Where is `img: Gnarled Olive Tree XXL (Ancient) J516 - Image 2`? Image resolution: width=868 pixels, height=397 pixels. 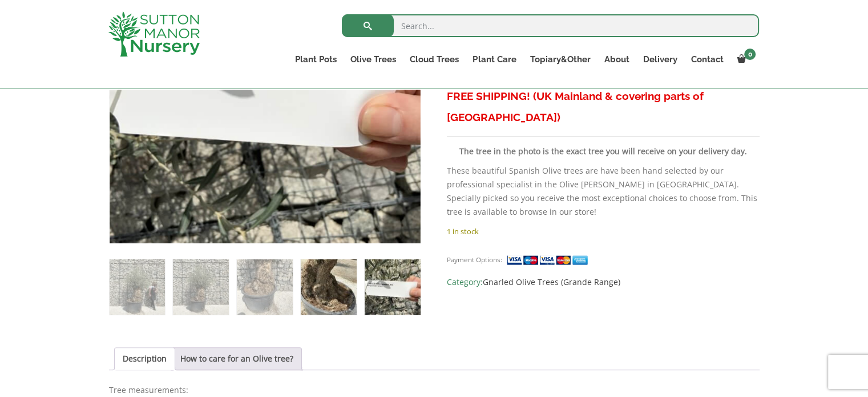 img: Gnarled Olive Tree XXL (Ancient) J516 - Image 2 is located at coordinates (201, 287).